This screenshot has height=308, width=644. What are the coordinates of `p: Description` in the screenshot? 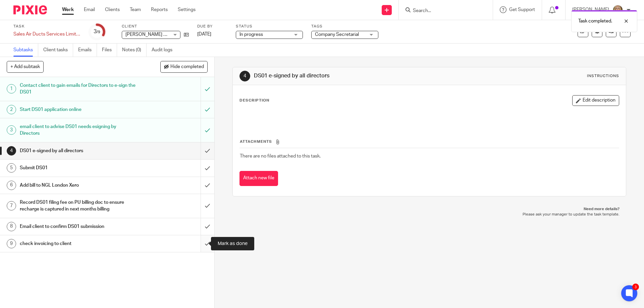 It's located at (254, 101).